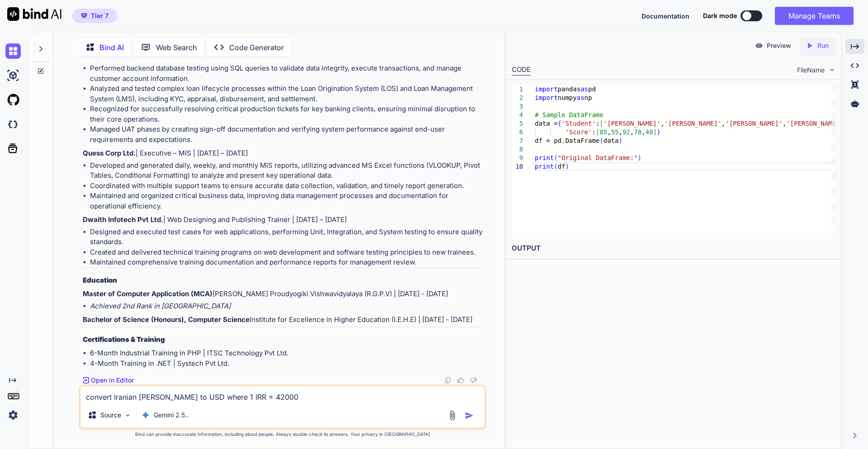 The image size is (868, 449). I want to click on img: icon, so click(469, 415).